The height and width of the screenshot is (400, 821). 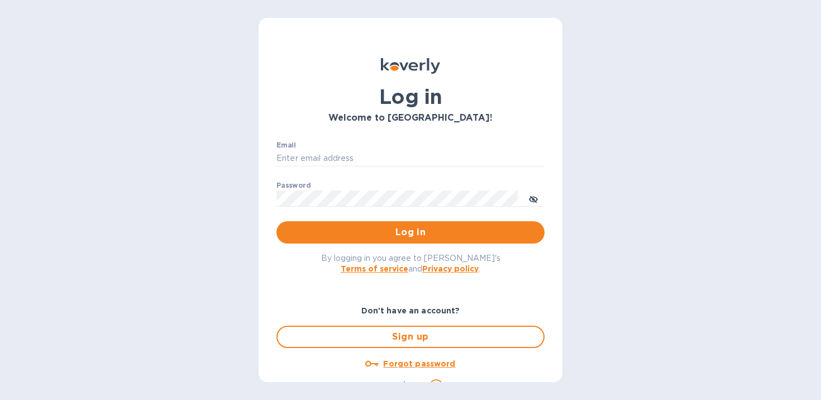 I want to click on b: Don't have an account?, so click(x=410, y=310).